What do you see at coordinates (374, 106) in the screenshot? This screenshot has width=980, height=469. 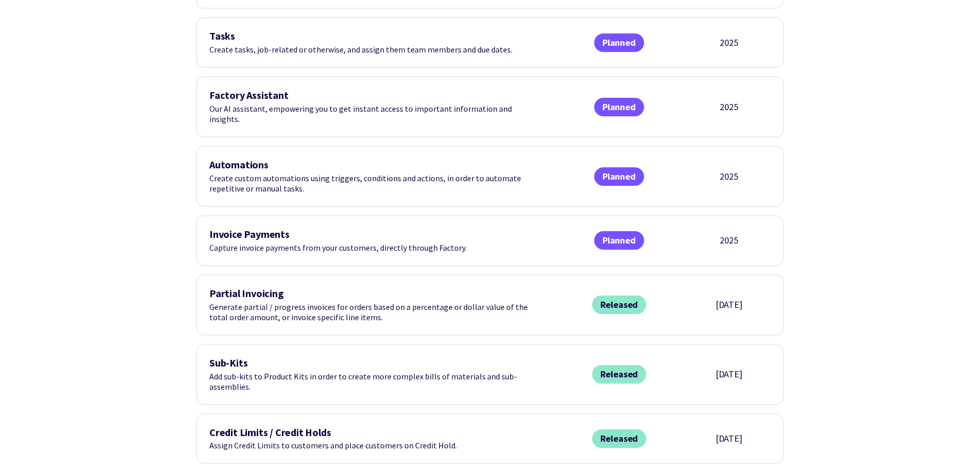 I see `div: Our AI assistant, empowering you to get instant access to important information and insights.` at bounding box center [374, 106].